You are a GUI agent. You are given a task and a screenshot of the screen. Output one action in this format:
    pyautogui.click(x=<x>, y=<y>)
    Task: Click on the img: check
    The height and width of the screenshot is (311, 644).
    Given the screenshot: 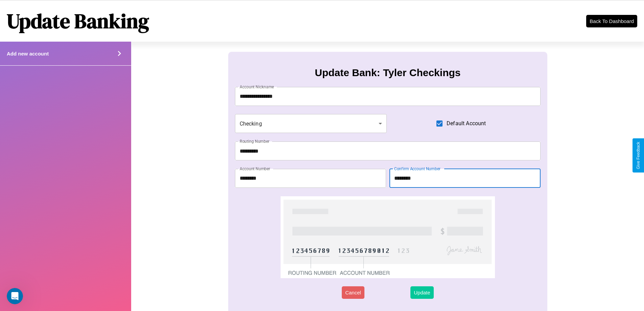 What is the action you would take?
    pyautogui.click(x=388, y=237)
    